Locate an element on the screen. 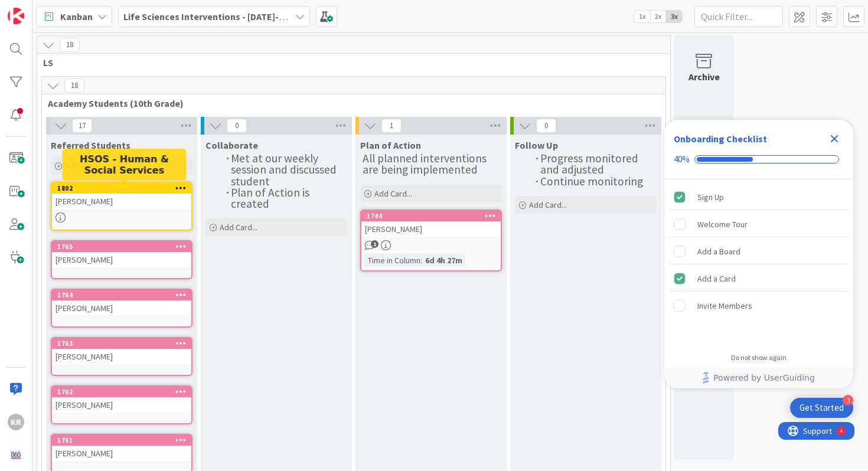  h5: HSOS - Human & Social Services is located at coordinates (125, 165).